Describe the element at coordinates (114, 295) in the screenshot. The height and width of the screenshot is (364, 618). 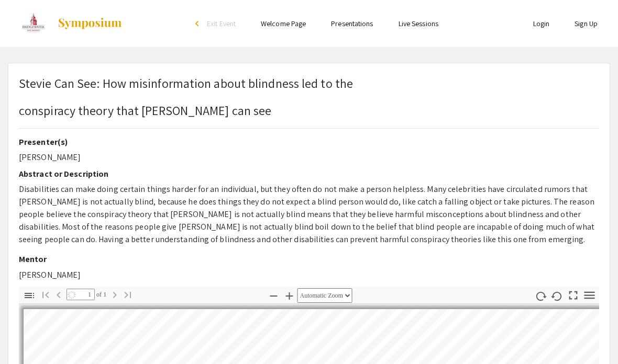
I see `button: Next Page` at that location.